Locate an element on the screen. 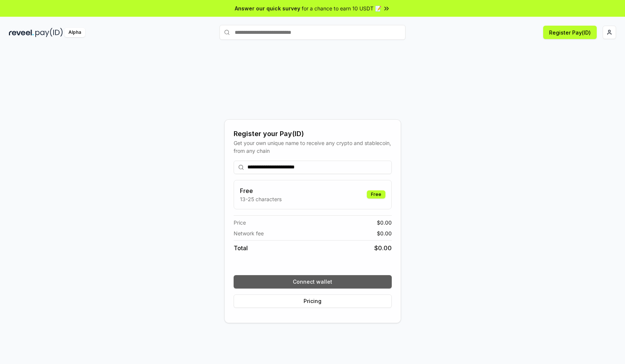  span: Network fee is located at coordinates (249, 233).